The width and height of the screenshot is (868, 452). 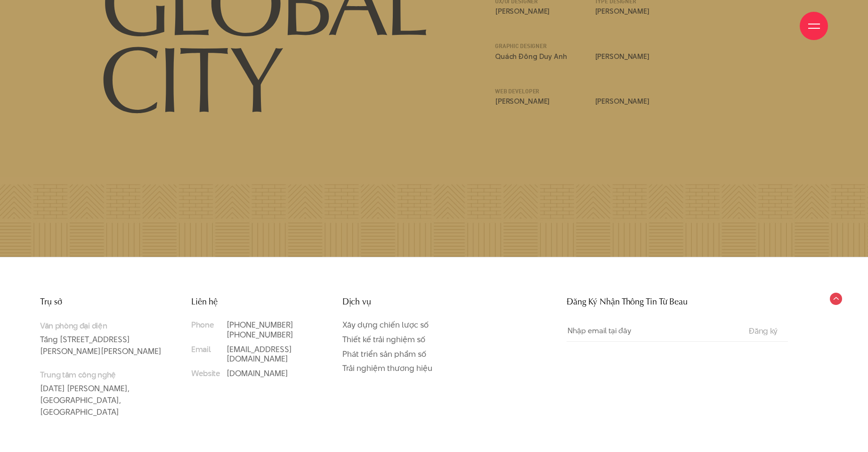 What do you see at coordinates (384, 339) in the screenshot?
I see `a: Thiết kế trải nghiệm số` at bounding box center [384, 339].